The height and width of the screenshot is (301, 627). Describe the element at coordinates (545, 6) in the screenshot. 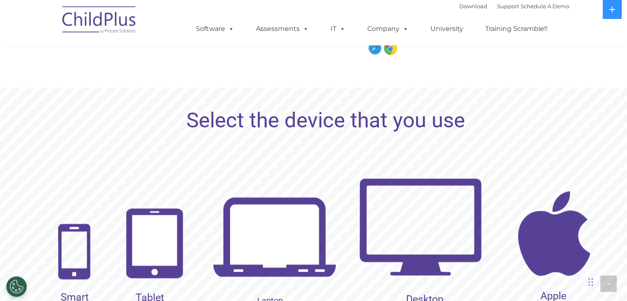

I see `a: Schedule A Demo` at that location.